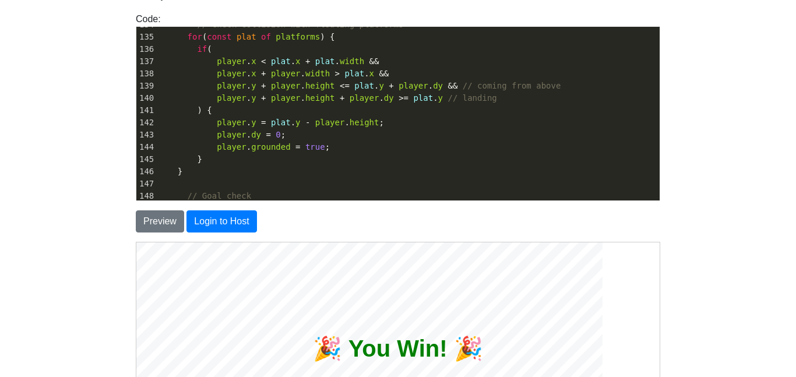 Image resolution: width=796 pixels, height=377 pixels. Describe the element at coordinates (278, 135) in the screenshot. I see `span: 0` at that location.